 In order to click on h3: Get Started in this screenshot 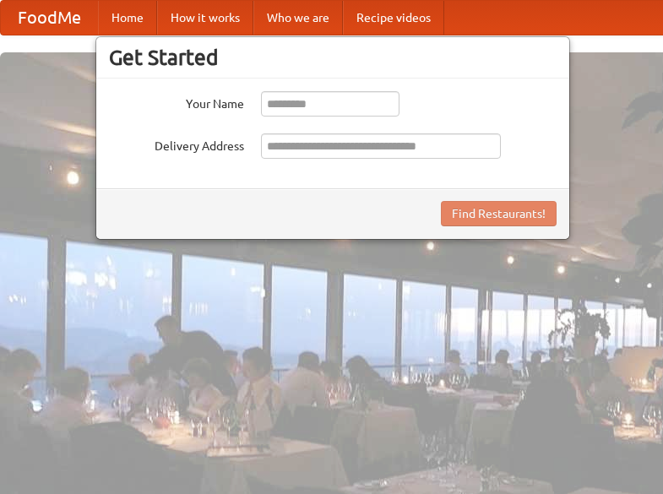, I will do `click(333, 57)`.